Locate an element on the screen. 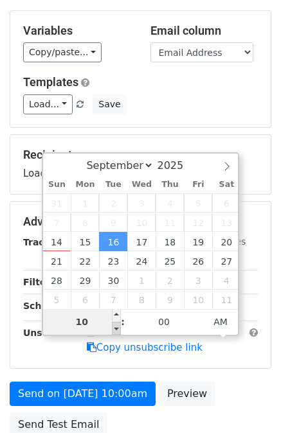 The height and width of the screenshot is (433, 281). span: Thu is located at coordinates (170, 184).